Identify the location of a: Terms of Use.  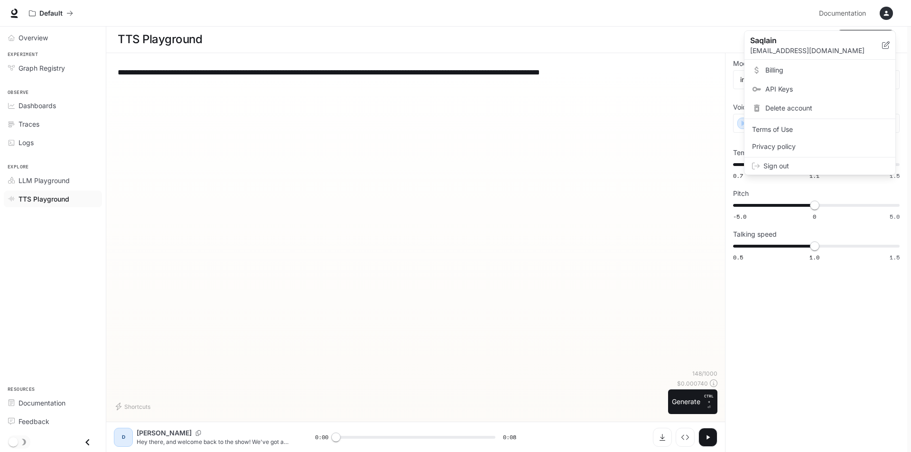
(819, 129).